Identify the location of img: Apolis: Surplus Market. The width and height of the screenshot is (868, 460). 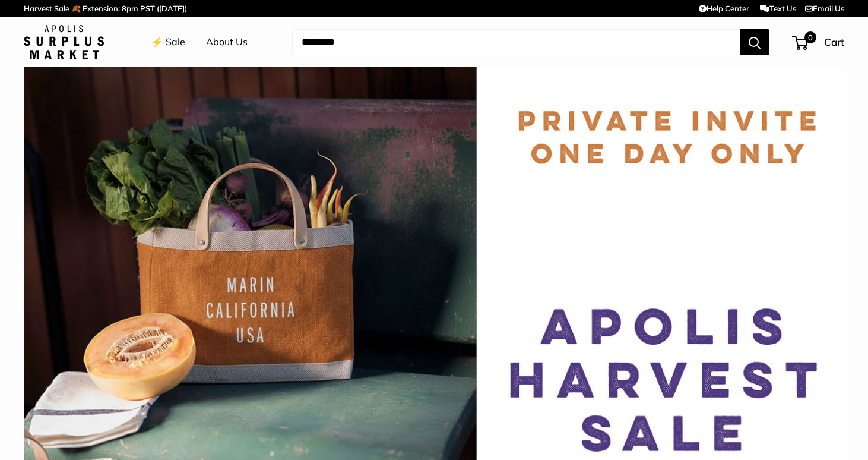
(63, 42).